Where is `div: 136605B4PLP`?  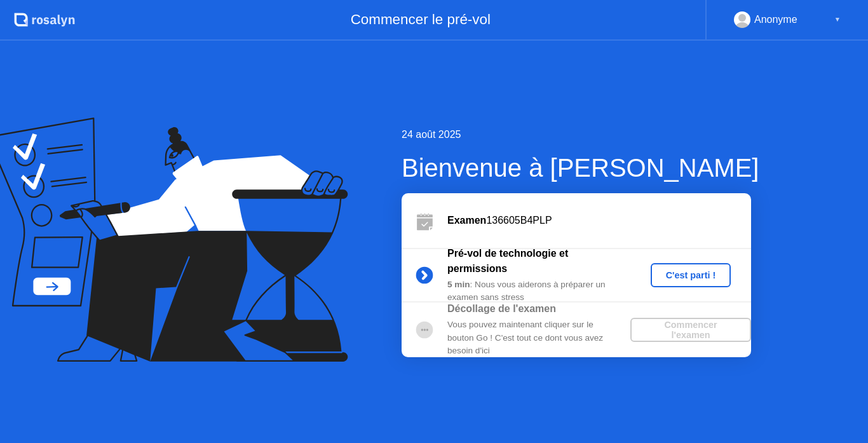 div: 136605B4PLP is located at coordinates (599, 221).